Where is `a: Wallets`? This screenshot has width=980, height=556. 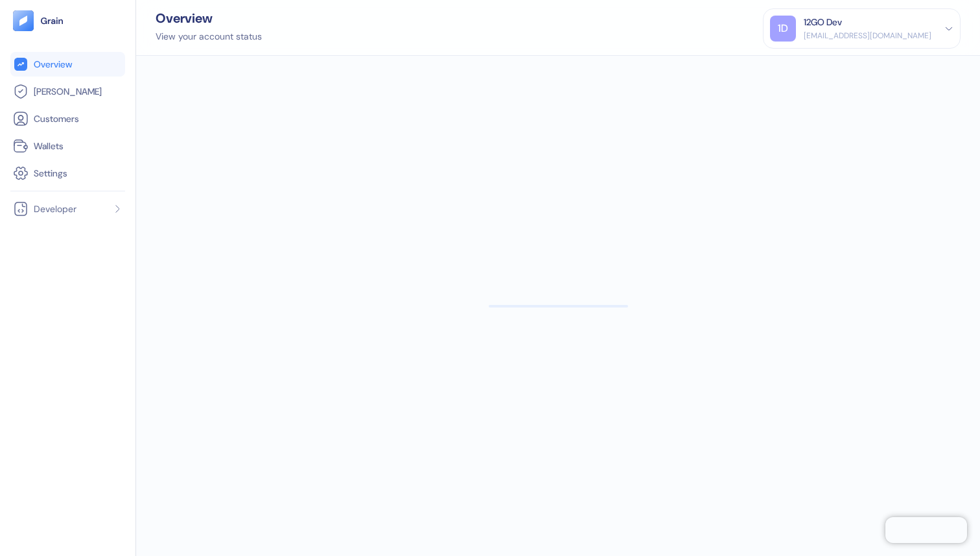
a: Wallets is located at coordinates (68, 146).